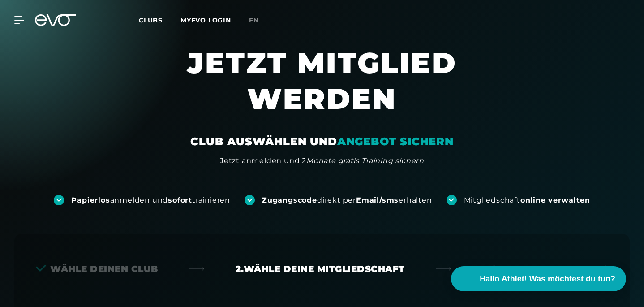 This screenshot has width=644, height=307. Describe the element at coordinates (254, 20) in the screenshot. I see `span: en` at that location.